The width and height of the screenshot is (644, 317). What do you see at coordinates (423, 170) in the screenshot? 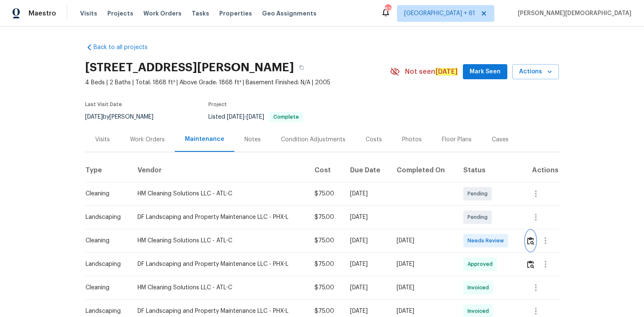
I see `th: Completed On` at bounding box center [423, 170].